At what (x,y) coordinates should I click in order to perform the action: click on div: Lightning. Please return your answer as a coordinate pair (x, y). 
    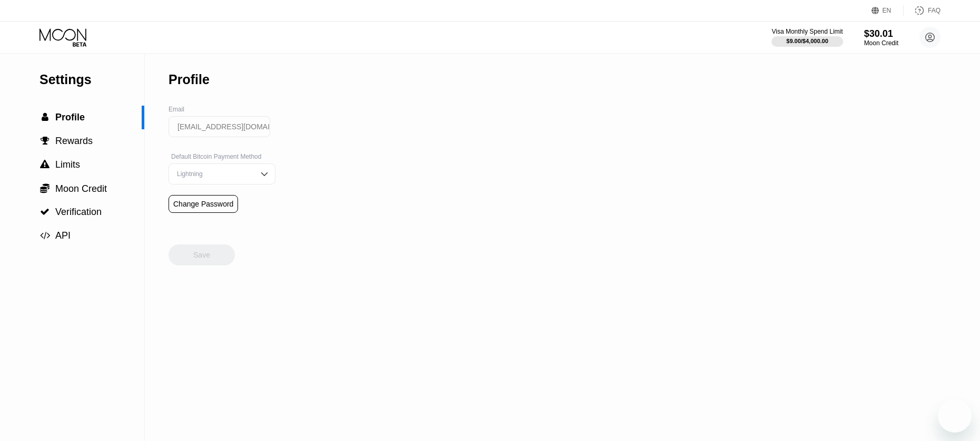
    Looking at the image, I should click on (214, 174).